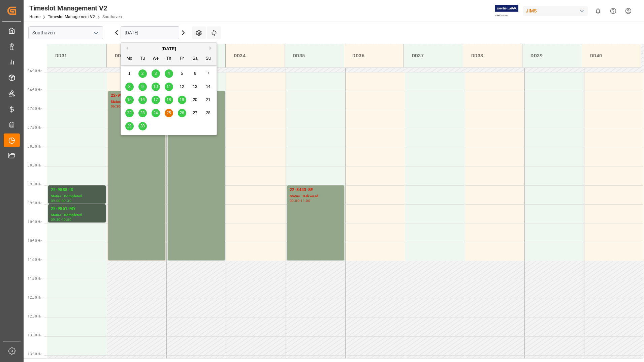  What do you see at coordinates (208, 74) in the screenshot?
I see `span: 7` at bounding box center [208, 74].